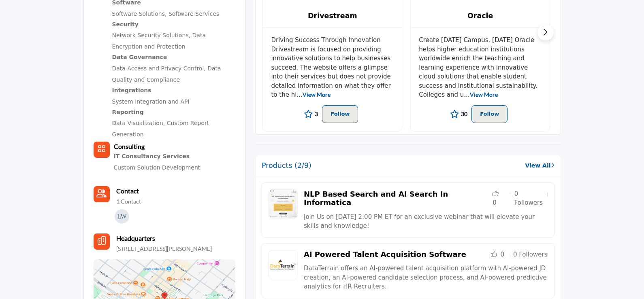 The width and height of the screenshot is (644, 299). What do you see at coordinates (157, 156) in the screenshot?
I see `div: Expert advice and strategies tailored for the educational sector, ensuring technological efficien...` at bounding box center [157, 156].